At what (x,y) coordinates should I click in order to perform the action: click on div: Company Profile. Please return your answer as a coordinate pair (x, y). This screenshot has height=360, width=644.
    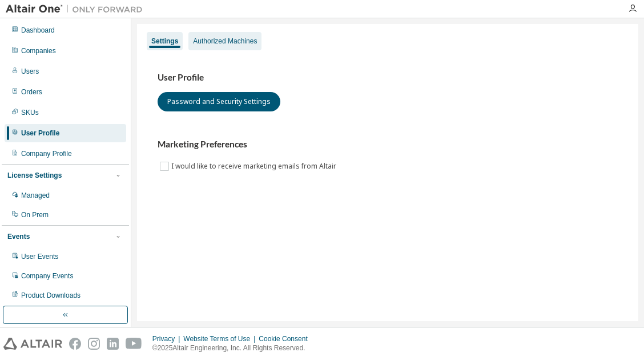
    Looking at the image, I should click on (46, 154).